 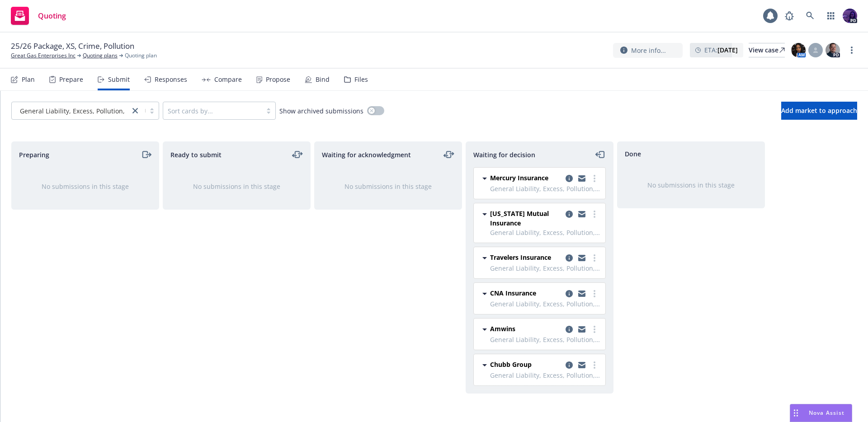 What do you see at coordinates (322, 79) in the screenshot?
I see `div: Bind` at bounding box center [322, 79].